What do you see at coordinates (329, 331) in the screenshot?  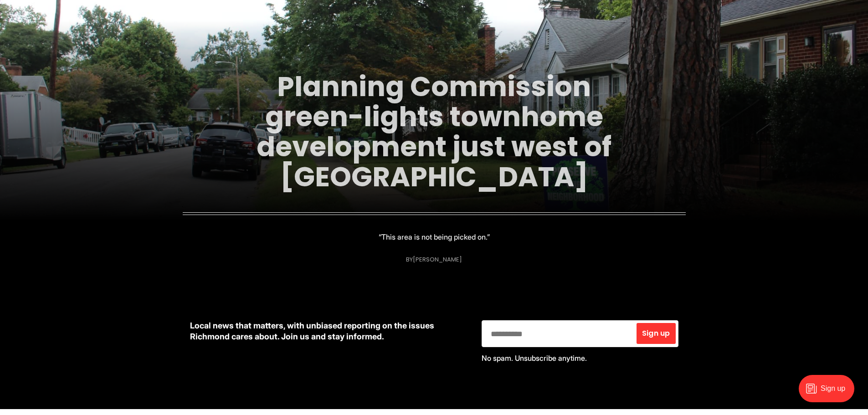 I see `p: Local news that matters, with unbiased reporting on the issues Richmond cares about. Join us and ...` at bounding box center [329, 331].